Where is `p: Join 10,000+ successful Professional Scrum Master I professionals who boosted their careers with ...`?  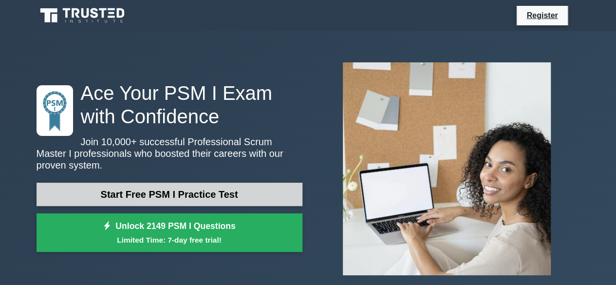 p: Join 10,000+ successful Professional Scrum Master I professionals who boosted their careers with ... is located at coordinates (169, 153).